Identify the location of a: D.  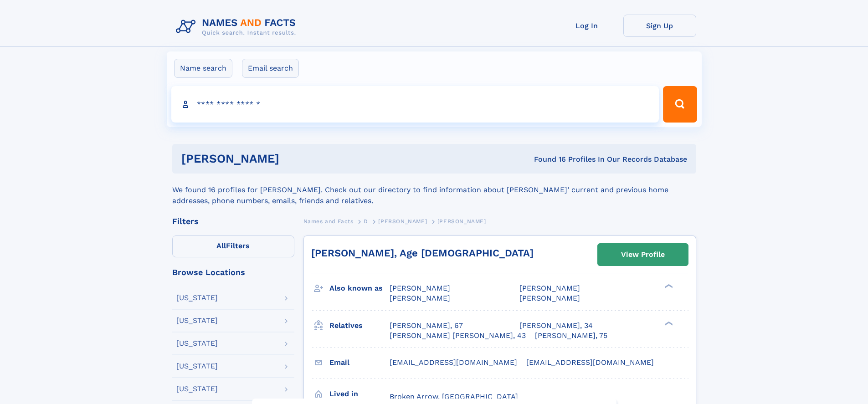
(366, 221).